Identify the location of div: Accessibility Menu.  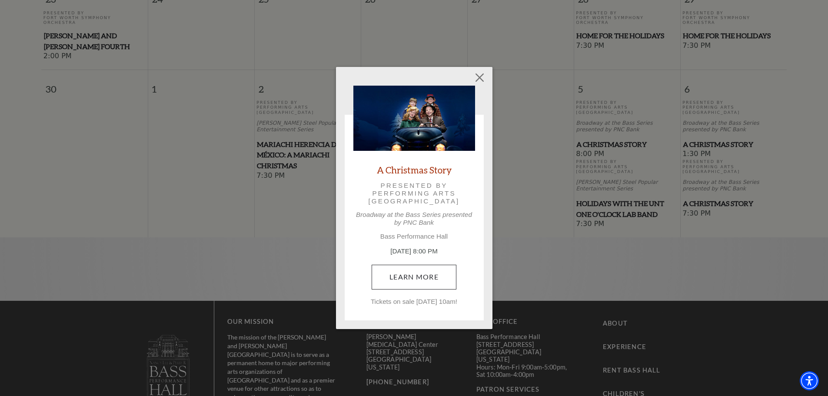
(809, 381).